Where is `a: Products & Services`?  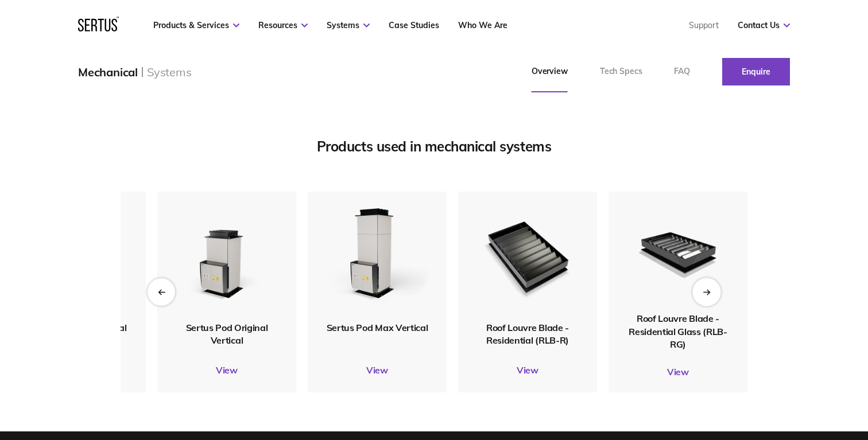 a: Products & Services is located at coordinates (197, 25).